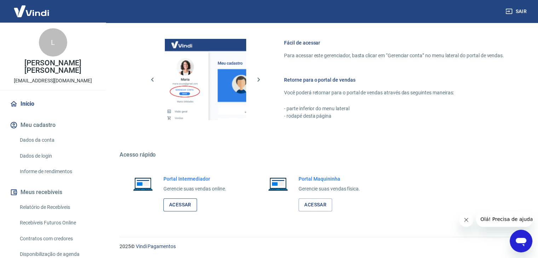  Describe the element at coordinates (517, 11) in the screenshot. I see `button: Sair` at that location.